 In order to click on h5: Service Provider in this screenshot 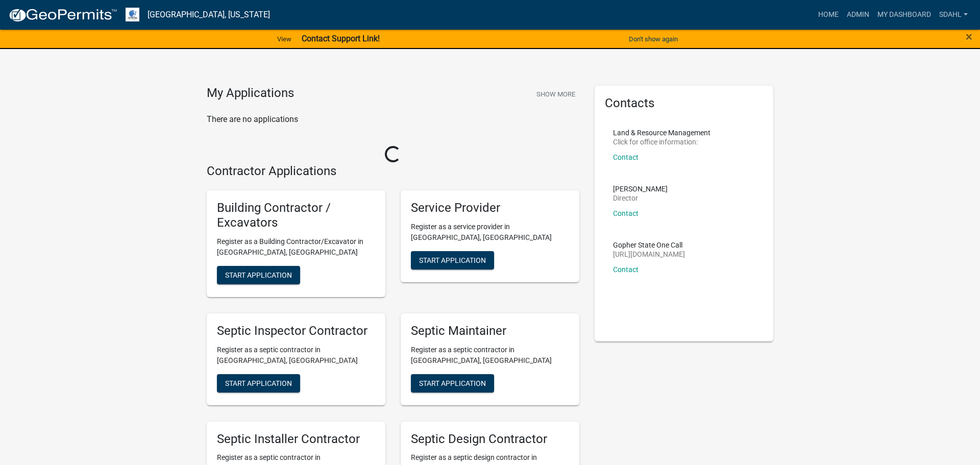, I will do `click(490, 208)`.